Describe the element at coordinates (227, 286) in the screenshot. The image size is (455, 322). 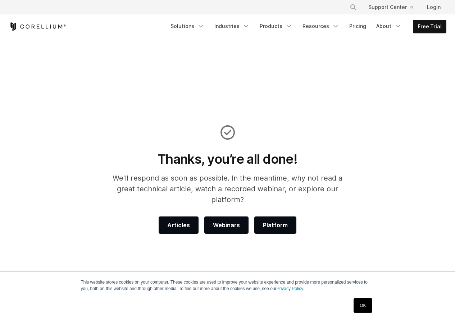
I see `p: This website stores cookies on your computer. These cookies are used to improve your website expe...` at that location.